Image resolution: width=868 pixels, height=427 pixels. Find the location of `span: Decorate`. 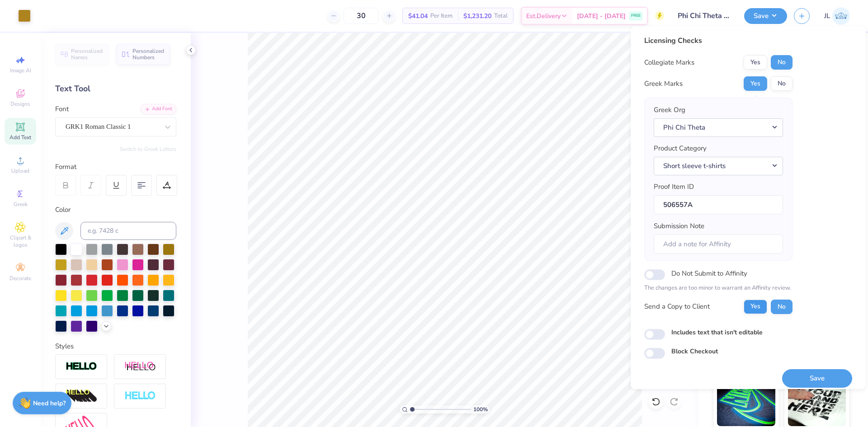

span: Decorate is located at coordinates (20, 279).